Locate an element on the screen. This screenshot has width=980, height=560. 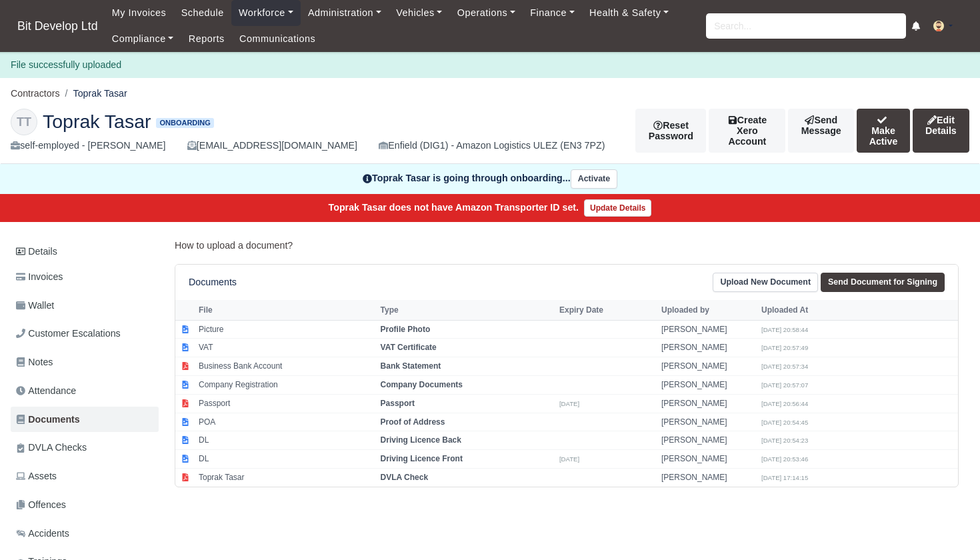
th: File is located at coordinates (286, 310).